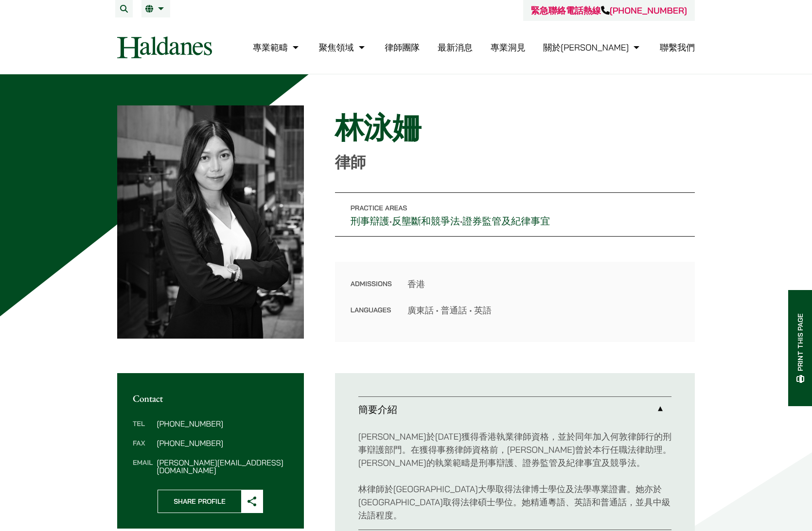 The height and width of the screenshot is (531, 812). Describe the element at coordinates (370, 221) in the screenshot. I see `a: 刑事辯護` at that location.